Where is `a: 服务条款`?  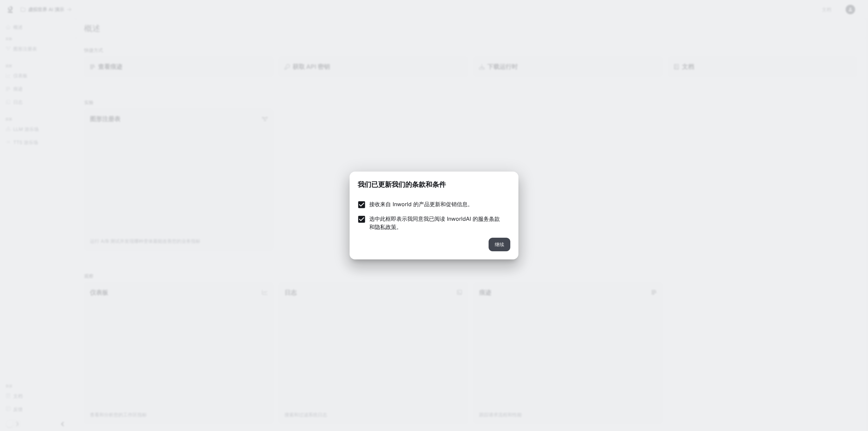
a: 服务条款 is located at coordinates (489, 219).